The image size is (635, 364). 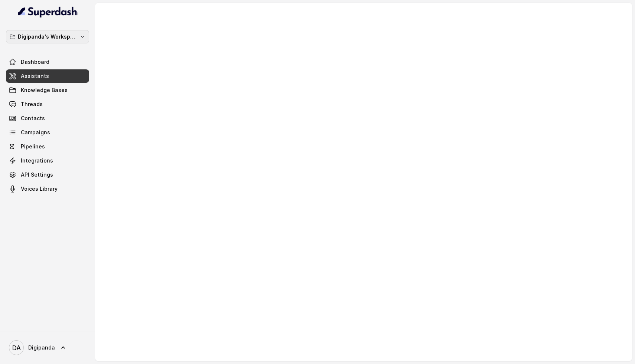 What do you see at coordinates (37, 175) in the screenshot?
I see `span: API Settings` at bounding box center [37, 175].